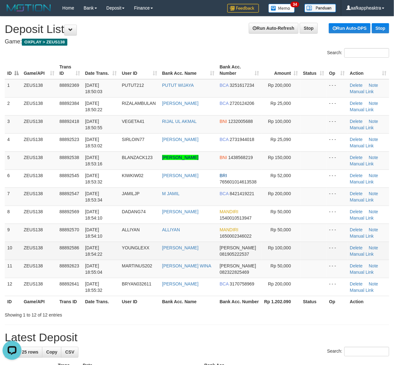 This screenshot has width=394, height=365. I want to click on span: Copy, so click(52, 352).